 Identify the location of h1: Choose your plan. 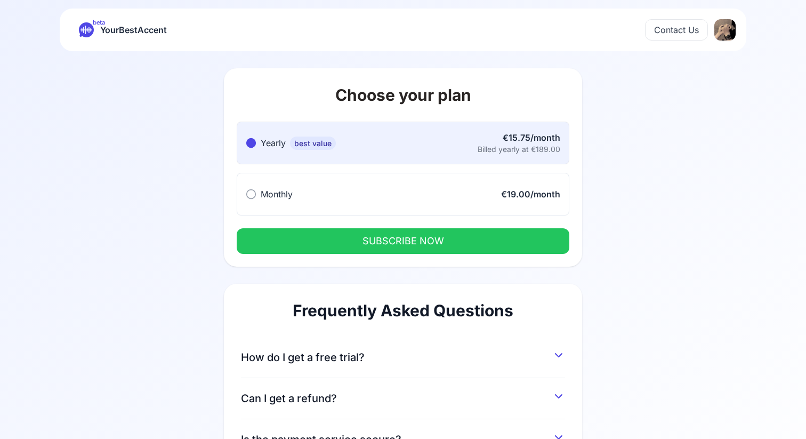
(403, 95).